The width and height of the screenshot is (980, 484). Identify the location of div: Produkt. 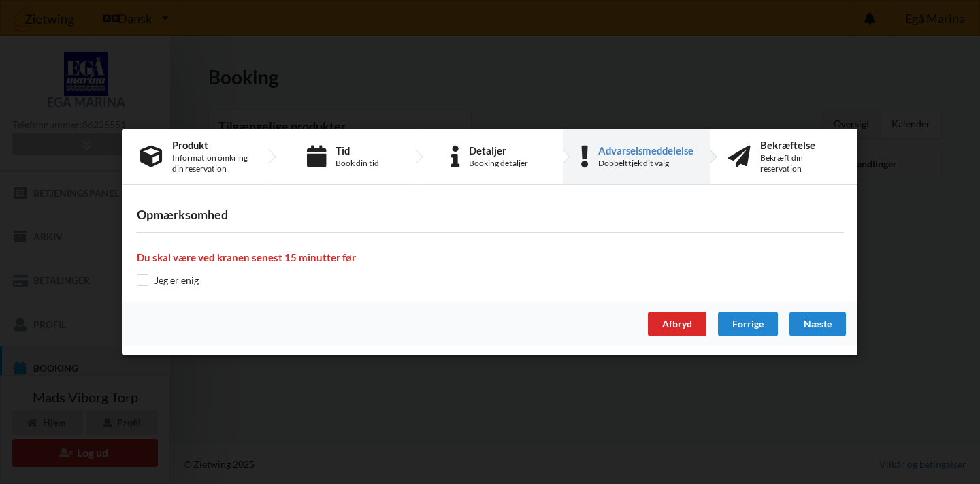
(212, 145).